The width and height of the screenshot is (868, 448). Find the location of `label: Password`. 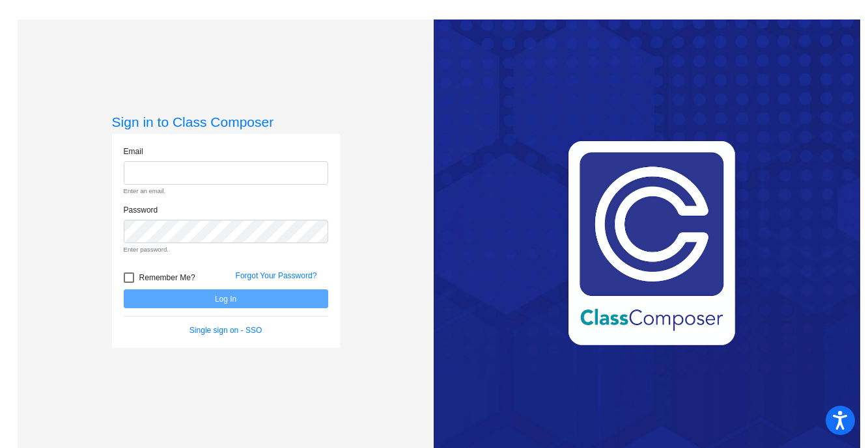

label: Password is located at coordinates (140, 210).